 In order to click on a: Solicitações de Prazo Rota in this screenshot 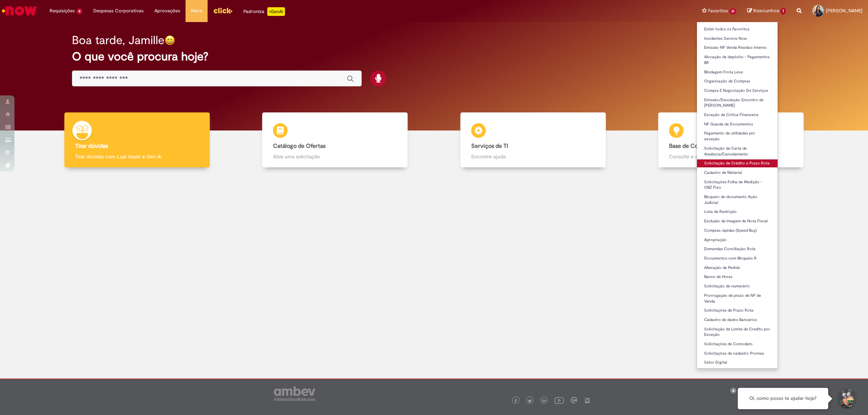, I will do `click(737, 310)`.